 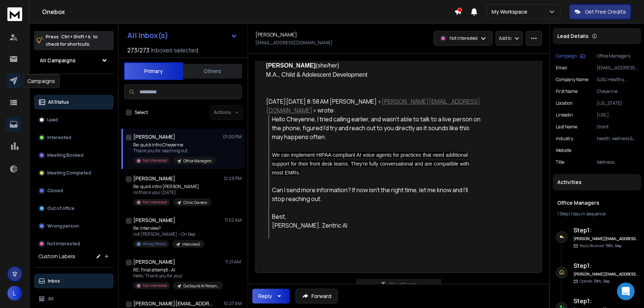 What do you see at coordinates (213, 71) in the screenshot?
I see `button: Others` at bounding box center [213, 71].